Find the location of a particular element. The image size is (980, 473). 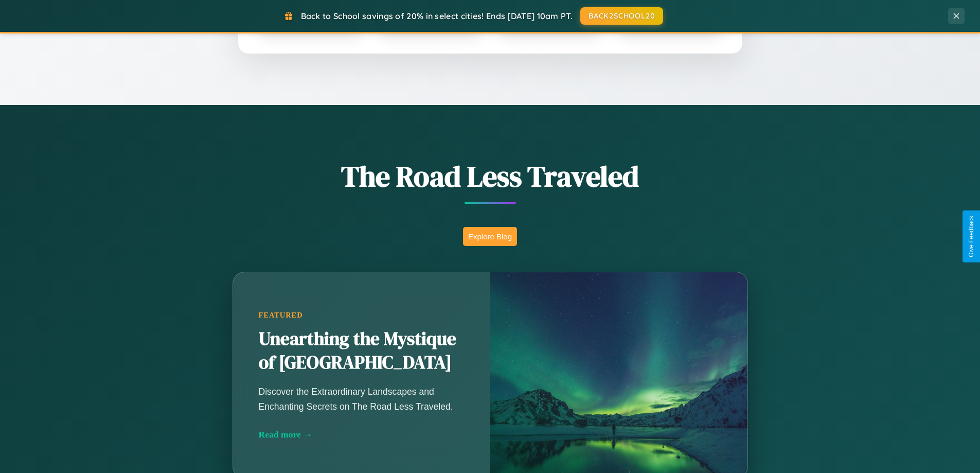

button: BACK2SCHOOL20 is located at coordinates (621, 16).